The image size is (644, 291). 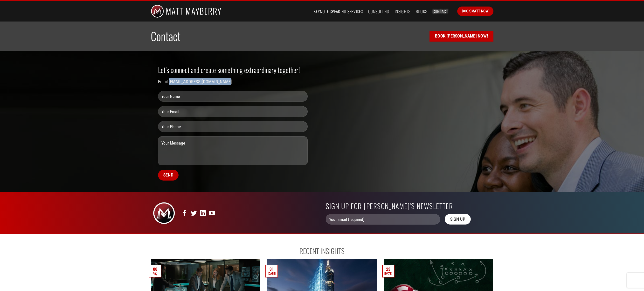 I want to click on a: Books, so click(x=421, y=11).